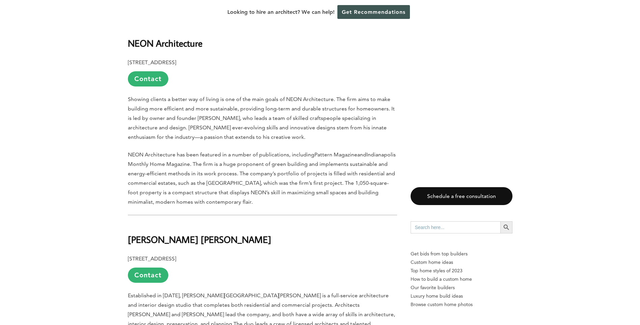 Image resolution: width=640 pixels, height=325 pixels. Describe the element at coordinates (462, 253) in the screenshot. I see `p: Get bids from top builders` at that location.